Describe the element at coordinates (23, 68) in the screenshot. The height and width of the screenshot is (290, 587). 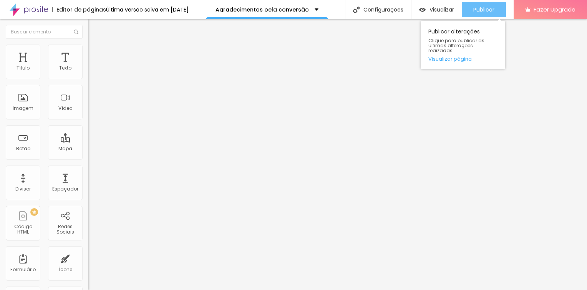
I see `div: Título` at that location.